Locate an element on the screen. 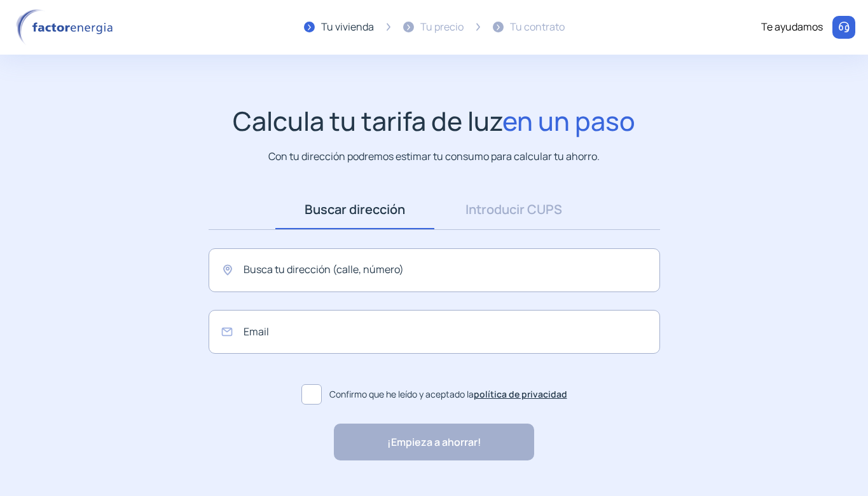 The width and height of the screenshot is (868, 496). img: llamar is located at coordinates (844, 27).